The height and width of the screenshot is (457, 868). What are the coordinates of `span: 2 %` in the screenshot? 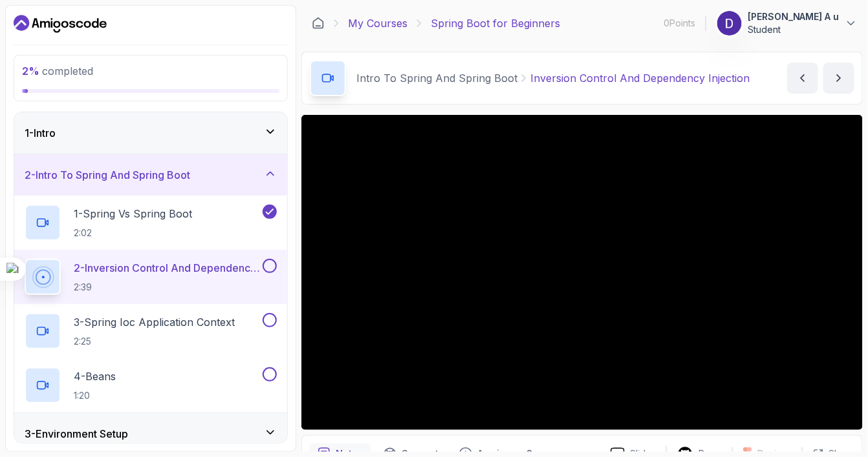 It's located at (31, 71).